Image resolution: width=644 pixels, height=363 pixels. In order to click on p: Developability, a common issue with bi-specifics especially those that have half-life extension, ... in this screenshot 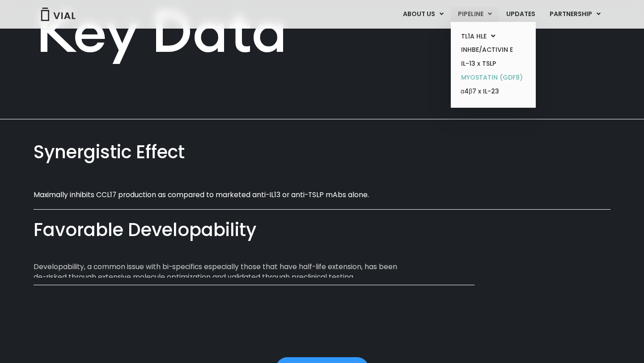, I will do `click(221, 272)`.